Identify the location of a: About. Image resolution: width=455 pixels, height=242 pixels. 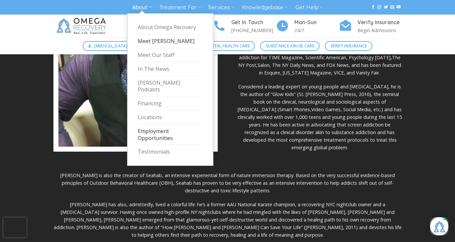
(142, 7).